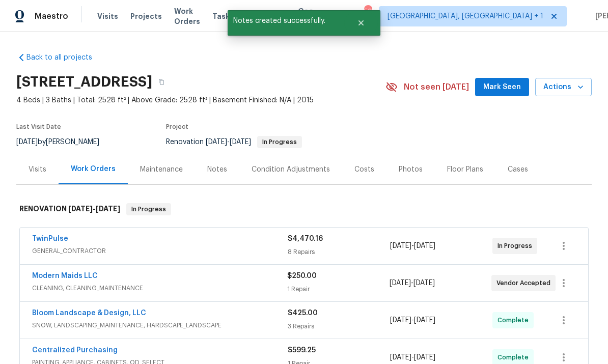  I want to click on span: Vendor Accepted, so click(526, 283).